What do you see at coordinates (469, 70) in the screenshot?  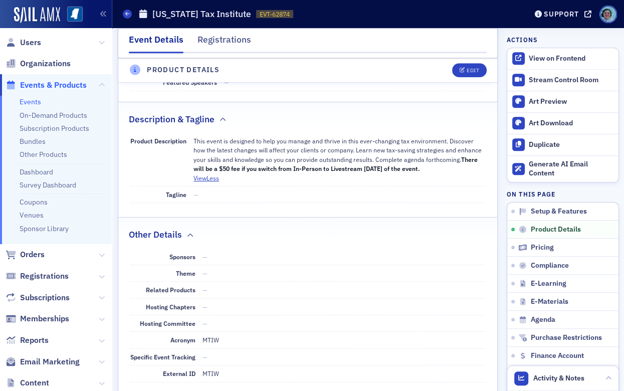 I see `button: Edit` at bounding box center [469, 70].